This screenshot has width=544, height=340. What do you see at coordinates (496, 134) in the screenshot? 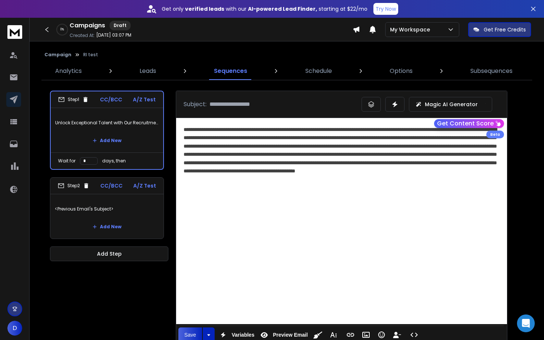
I see `div: Beta` at bounding box center [496, 134].